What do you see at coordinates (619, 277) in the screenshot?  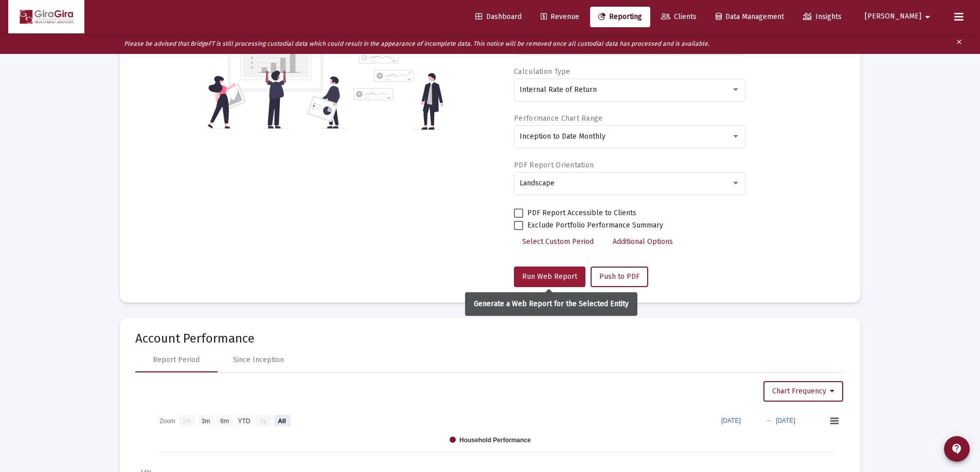 I see `span: Push to PDF` at bounding box center [619, 277].